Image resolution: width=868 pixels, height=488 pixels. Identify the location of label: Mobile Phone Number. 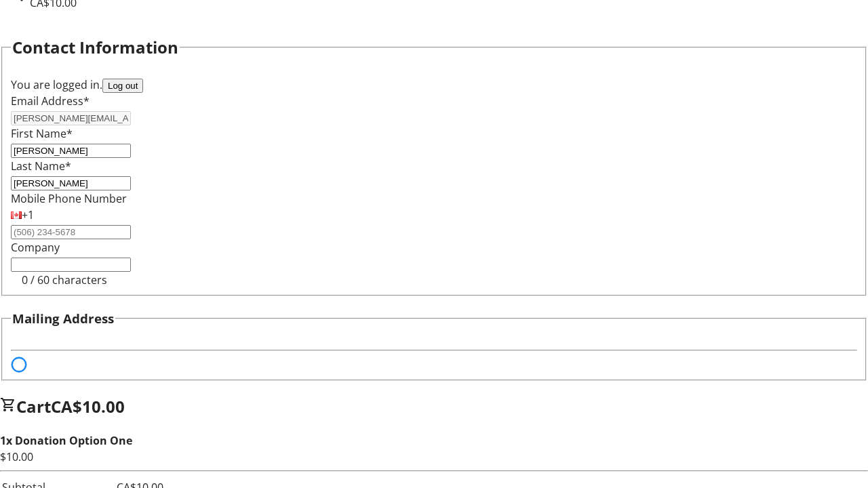
(68, 198).